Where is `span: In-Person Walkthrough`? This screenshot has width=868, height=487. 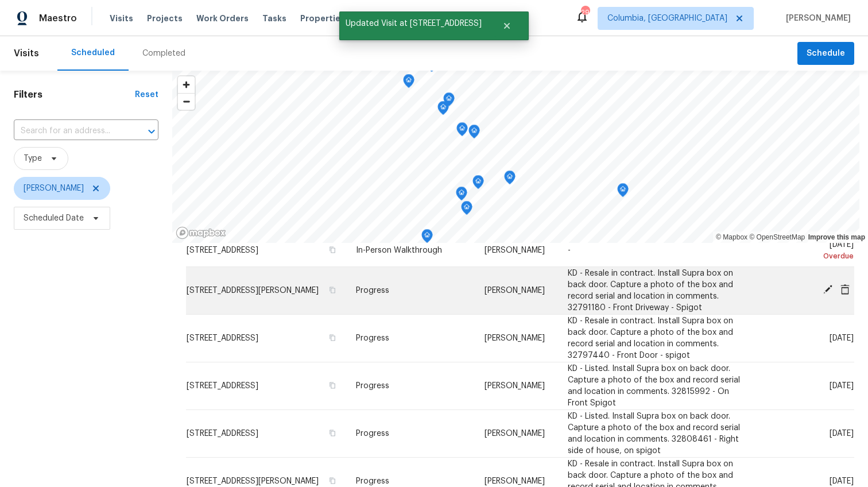 span: In-Person Walkthrough is located at coordinates (399, 250).